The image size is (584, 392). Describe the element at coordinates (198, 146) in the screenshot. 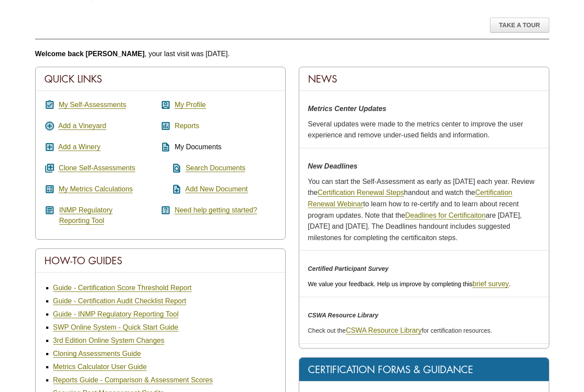

I see `span: My Documents` at that location.